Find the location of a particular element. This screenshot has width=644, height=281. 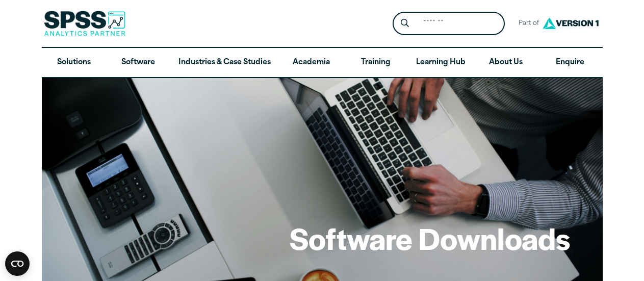

a: Industries & Case Studies is located at coordinates (224, 63).